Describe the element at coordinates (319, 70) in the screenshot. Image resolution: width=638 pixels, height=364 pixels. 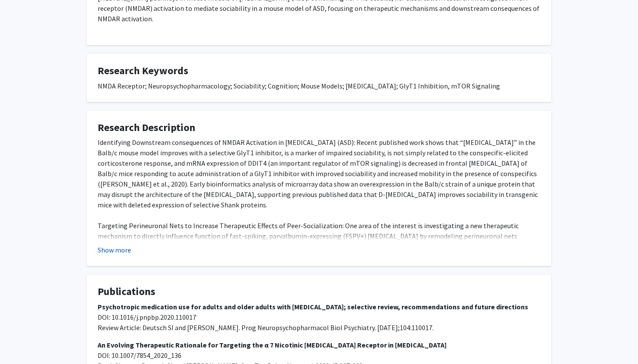
I see `h4: Research Keywords` at that location.